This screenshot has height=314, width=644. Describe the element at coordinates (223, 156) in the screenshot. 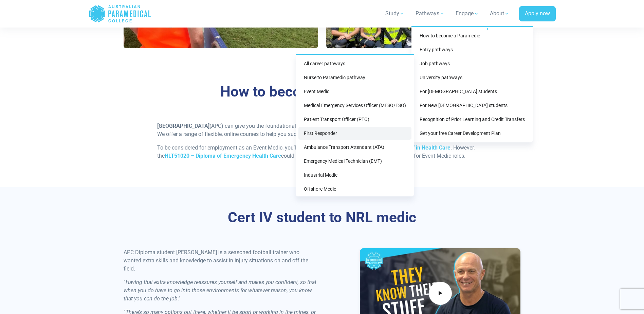

I see `a: HLT51020 – Diploma of Emergency Health Care` at that location.